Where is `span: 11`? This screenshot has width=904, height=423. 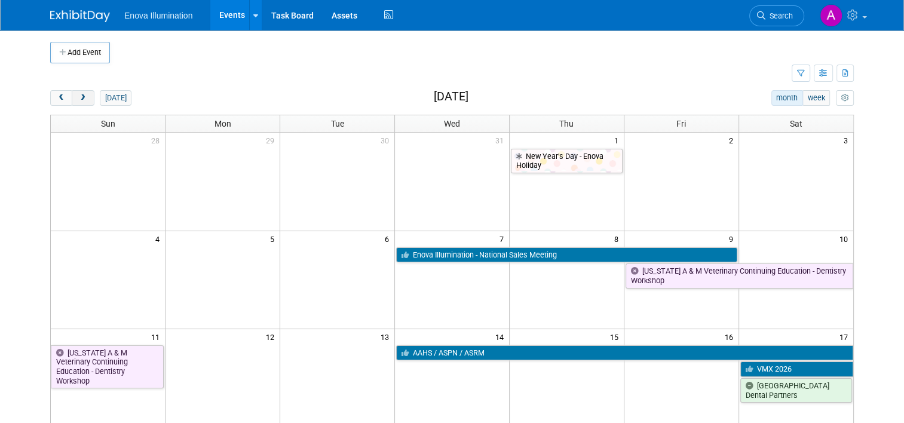
span: 11 is located at coordinates (157, 336).